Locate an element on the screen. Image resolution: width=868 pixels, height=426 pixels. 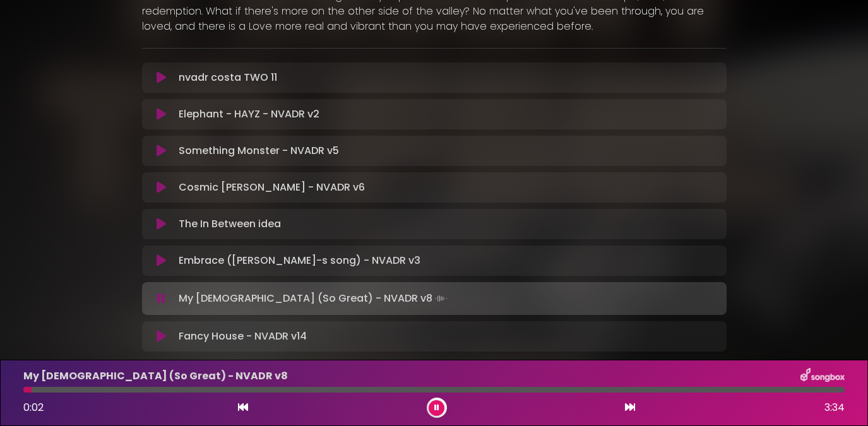
img: songbox-logo-white.png is located at coordinates (823, 376).